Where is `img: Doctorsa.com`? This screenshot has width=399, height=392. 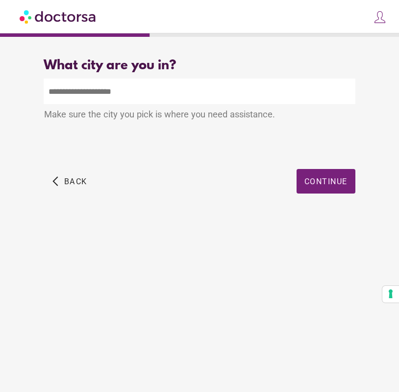
img: Doctorsa.com is located at coordinates (58, 16).